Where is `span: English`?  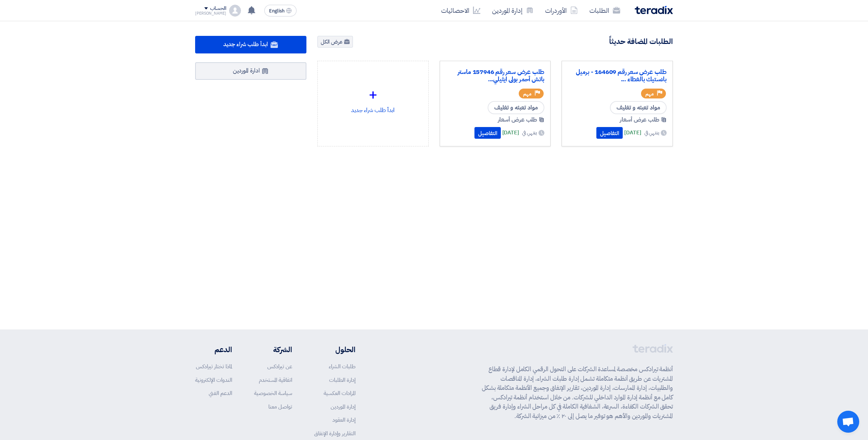
span: English is located at coordinates (277, 11).